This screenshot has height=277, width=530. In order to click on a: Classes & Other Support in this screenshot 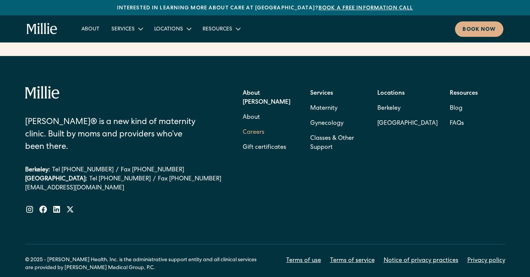, I will do `click(338, 143)`.